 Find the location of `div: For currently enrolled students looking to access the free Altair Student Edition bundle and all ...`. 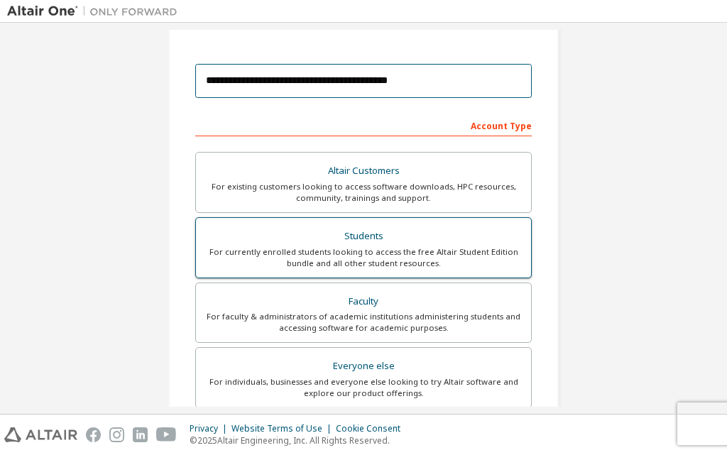

div: For currently enrolled students looking to access the free Altair Student Edition bundle and all ... is located at coordinates (363, 258).